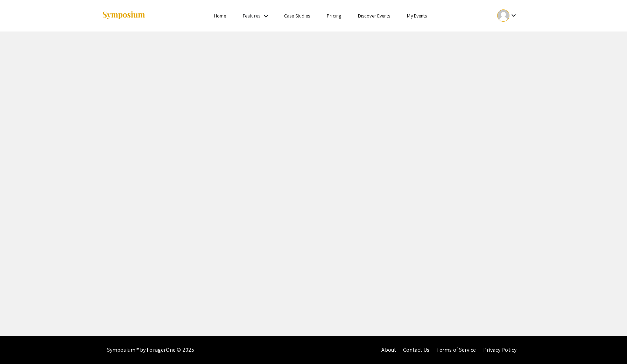 The width and height of the screenshot is (627, 364). I want to click on a: Terms of Service, so click(457, 350).